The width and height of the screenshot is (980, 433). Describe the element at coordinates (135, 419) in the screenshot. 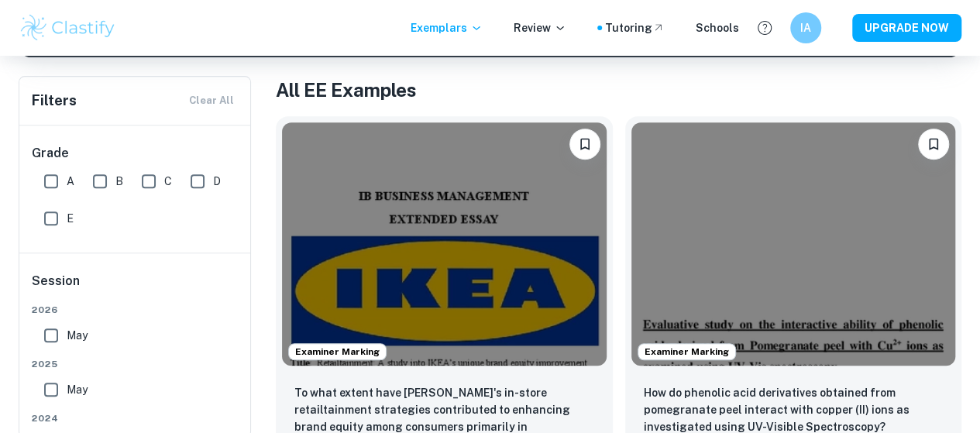

I see `span: 2024` at that location.